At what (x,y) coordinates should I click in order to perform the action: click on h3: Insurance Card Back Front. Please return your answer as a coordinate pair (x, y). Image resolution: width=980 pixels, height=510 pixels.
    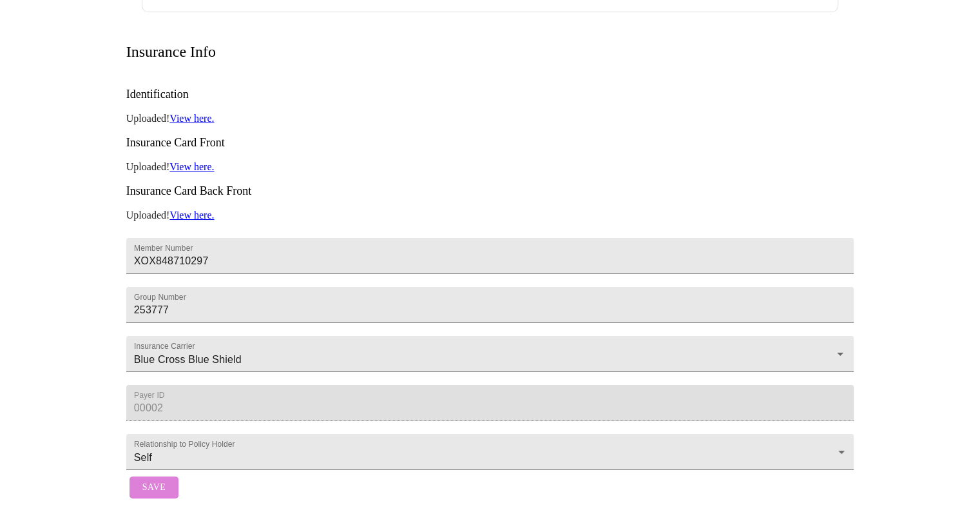
    Looking at the image, I should click on (491, 191).